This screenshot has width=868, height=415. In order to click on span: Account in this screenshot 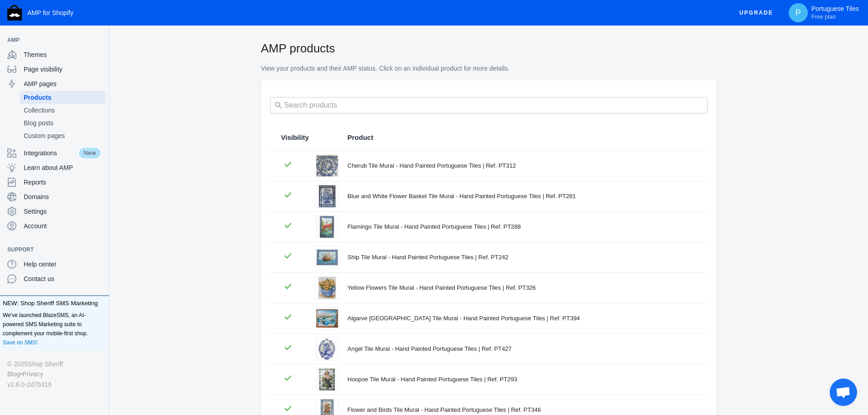, I will do `click(62, 226)`.